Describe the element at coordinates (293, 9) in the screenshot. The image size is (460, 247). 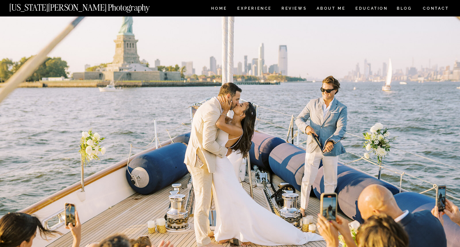
I see `a: REVIEWS` at that location.